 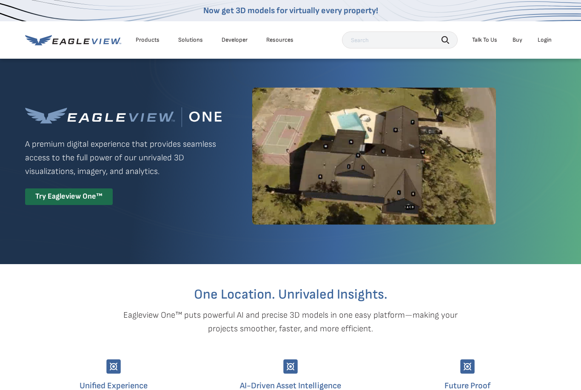 I want to click on a: Now get 3D models for virtually every property!, so click(x=291, y=11).